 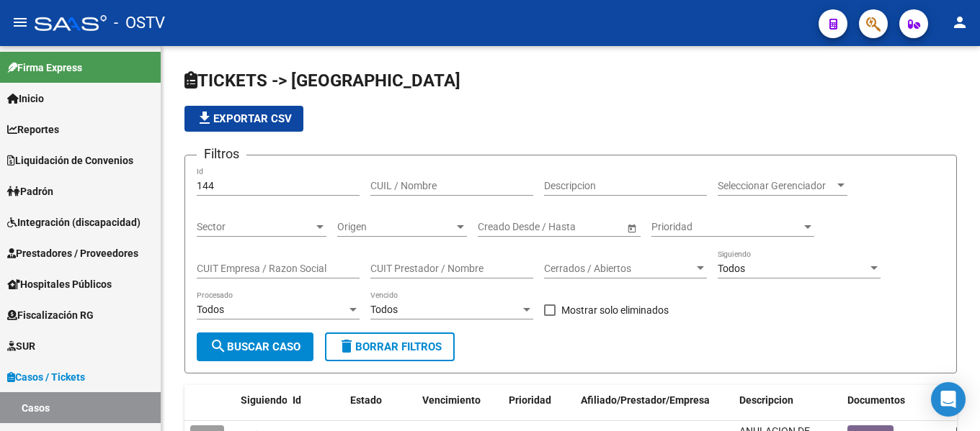 I want to click on span: Prestadores / Proveedores, so click(x=73, y=254).